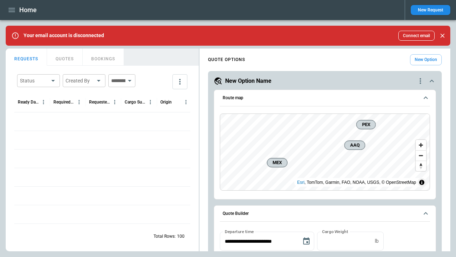 The width and height of the screenshot is (456, 257). Describe the element at coordinates (28, 10) in the screenshot. I see `h1: Home` at that location.